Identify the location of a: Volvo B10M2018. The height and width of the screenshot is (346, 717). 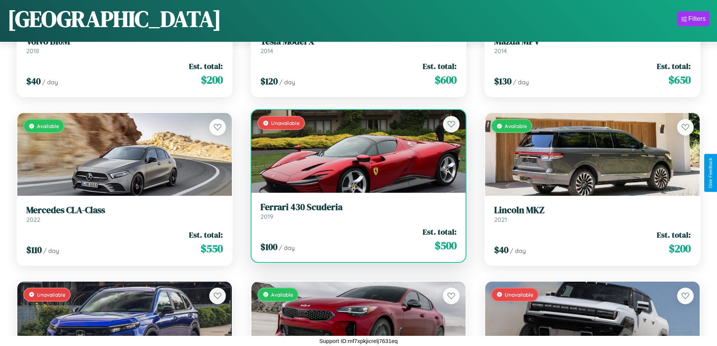
(125, 45).